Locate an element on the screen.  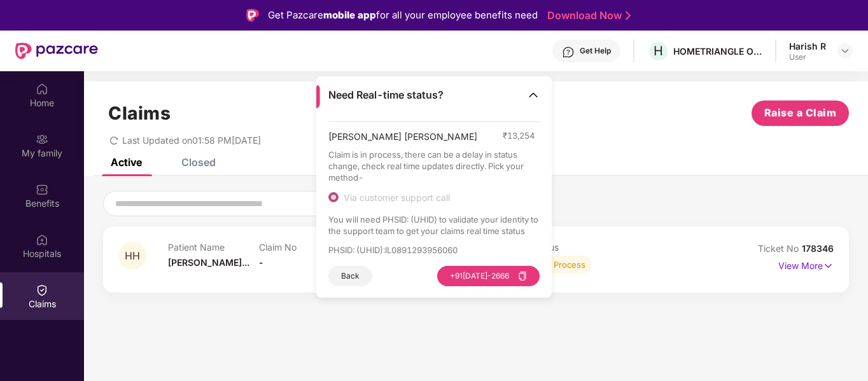
span: 178346 is located at coordinates (817, 248).